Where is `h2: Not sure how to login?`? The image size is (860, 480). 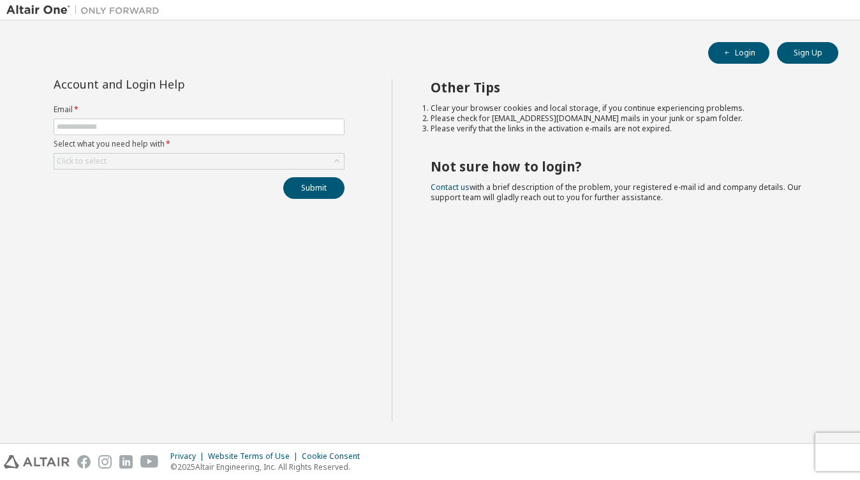
h2: Not sure how to login? is located at coordinates (623, 167).